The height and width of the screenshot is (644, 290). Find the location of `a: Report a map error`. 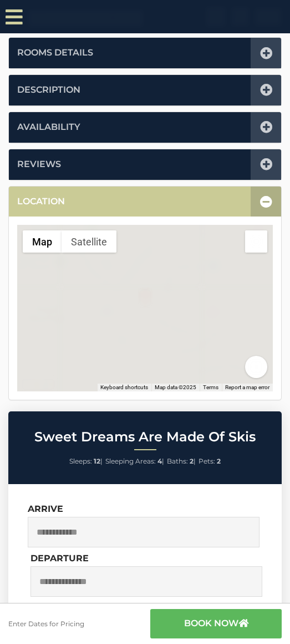

a: Report a map error is located at coordinates (247, 387).